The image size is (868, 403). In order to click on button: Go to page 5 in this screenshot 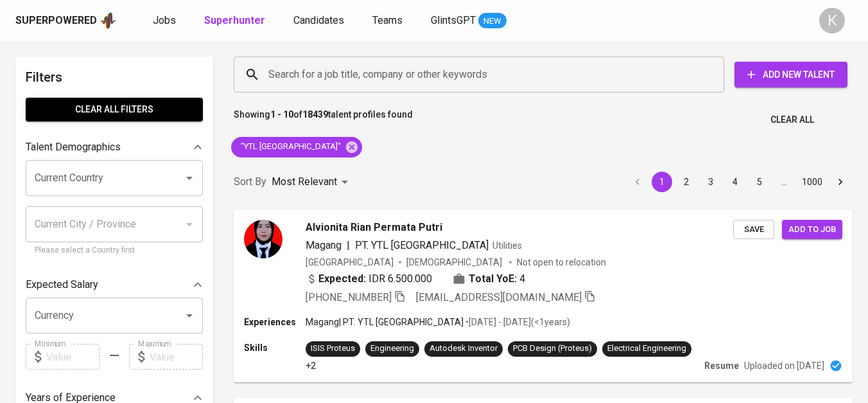, I will do `click(759, 182)`.